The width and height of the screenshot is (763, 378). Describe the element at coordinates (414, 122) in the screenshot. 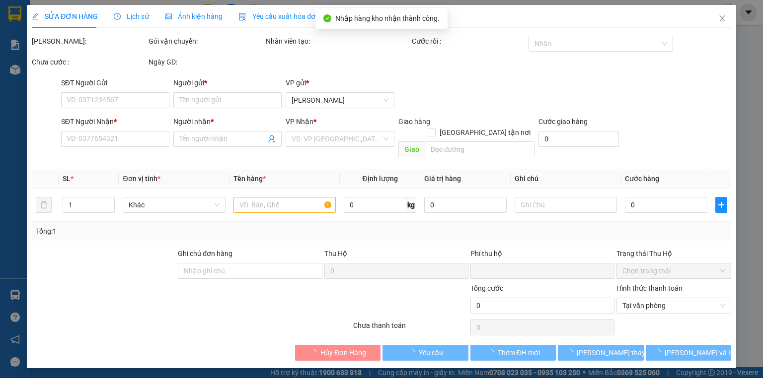

I see `span: Giao hàng` at that location.